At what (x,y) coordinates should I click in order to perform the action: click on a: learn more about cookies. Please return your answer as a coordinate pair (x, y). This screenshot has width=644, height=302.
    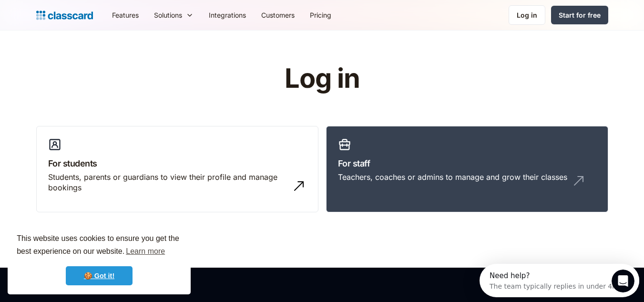
    Looking at the image, I should click on (145, 251).